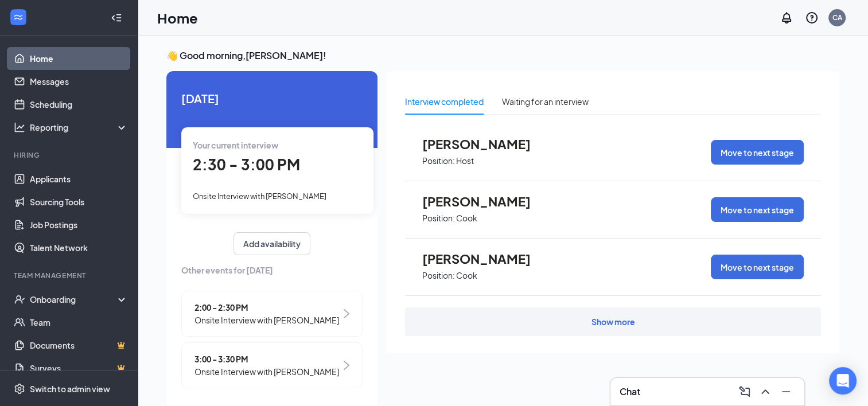 The height and width of the screenshot is (406, 868). What do you see at coordinates (78, 58) in the screenshot?
I see `a: Home` at bounding box center [78, 58].